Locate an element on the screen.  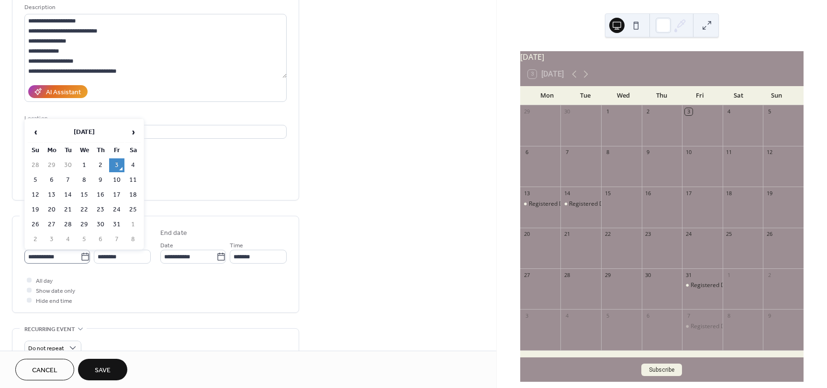
td: 14 is located at coordinates (68, 195).